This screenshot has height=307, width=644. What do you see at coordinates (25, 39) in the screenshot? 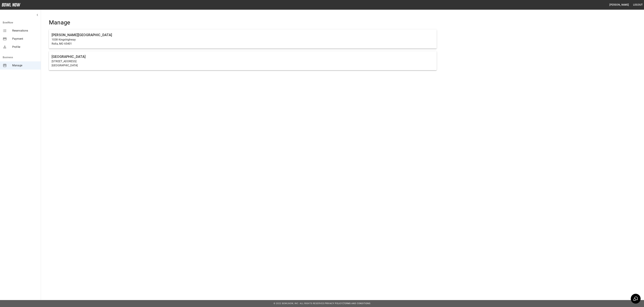
I see `span: Payment` at bounding box center [25, 39].